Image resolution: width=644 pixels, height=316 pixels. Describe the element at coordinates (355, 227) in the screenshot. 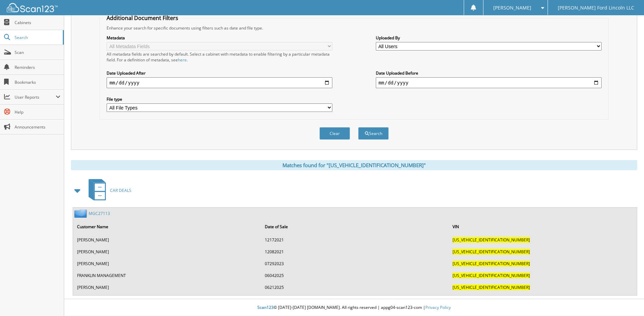

I see `th: Date of Sale` at that location.